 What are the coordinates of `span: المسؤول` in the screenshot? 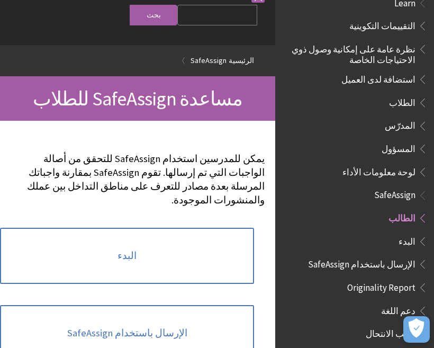 It's located at (398, 147).